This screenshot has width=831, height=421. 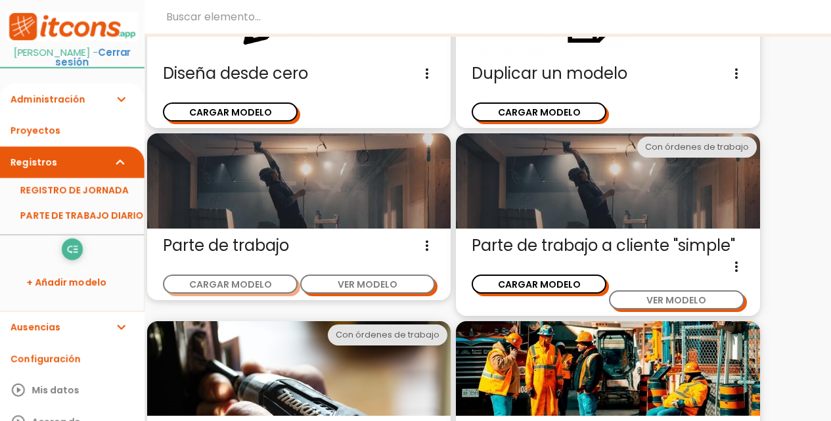 What do you see at coordinates (608, 74) in the screenshot?
I see `span: Duplicar un modelo` at bounding box center [608, 74].